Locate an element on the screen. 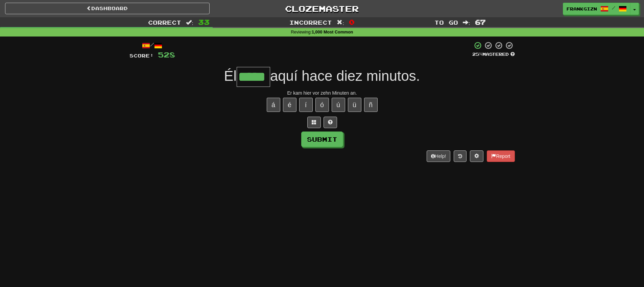 This screenshot has height=287, width=644. span: aquí hace diez minutos. is located at coordinates (345, 76).